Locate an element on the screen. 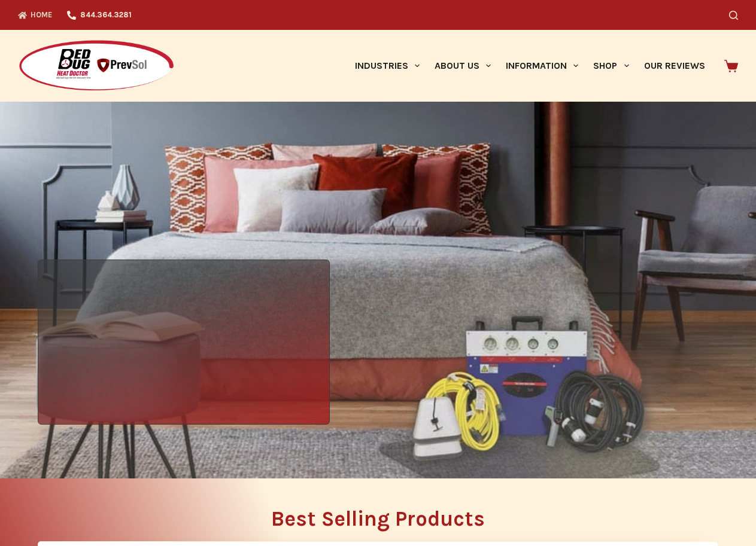  a: Our Reviews is located at coordinates (674, 66).